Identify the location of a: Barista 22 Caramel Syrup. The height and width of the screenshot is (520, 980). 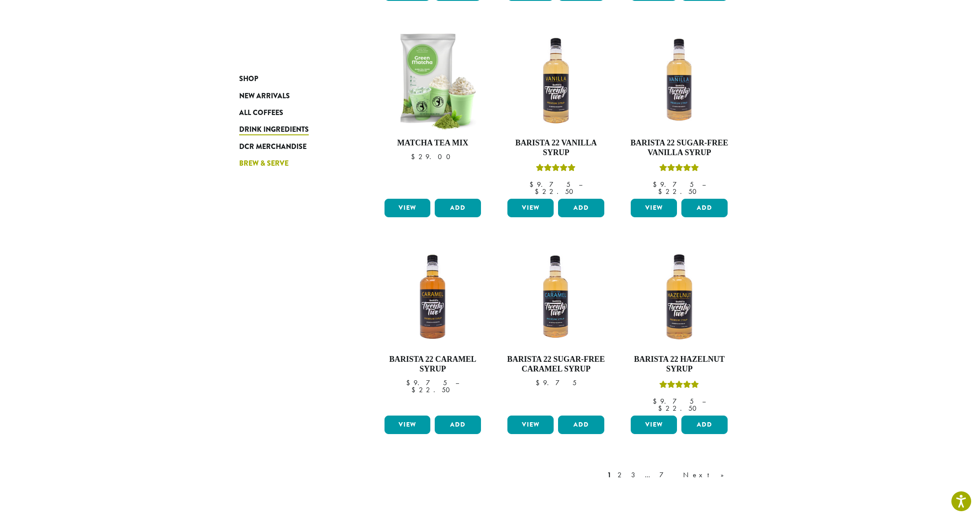
(432, 329).